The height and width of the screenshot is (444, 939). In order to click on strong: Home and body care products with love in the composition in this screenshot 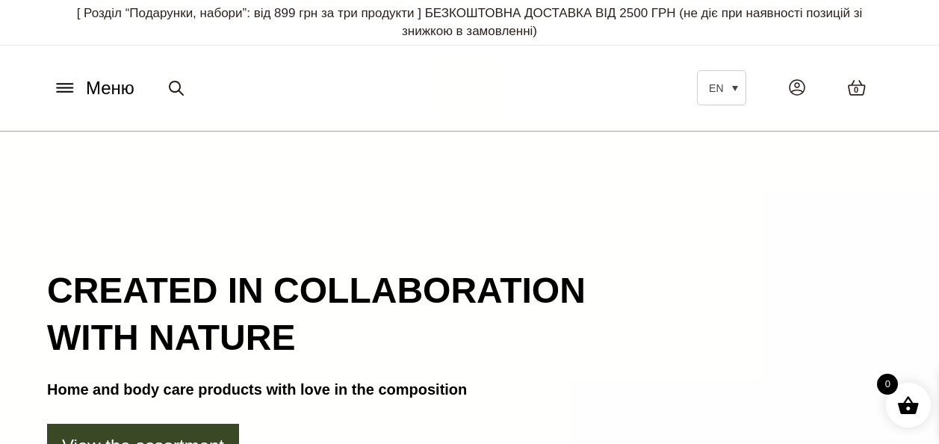, I will do `click(257, 389)`.